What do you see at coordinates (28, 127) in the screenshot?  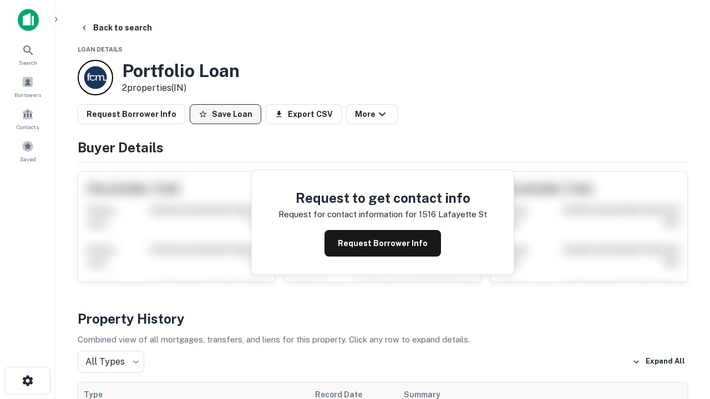 I see `span: Contacts` at bounding box center [28, 127].